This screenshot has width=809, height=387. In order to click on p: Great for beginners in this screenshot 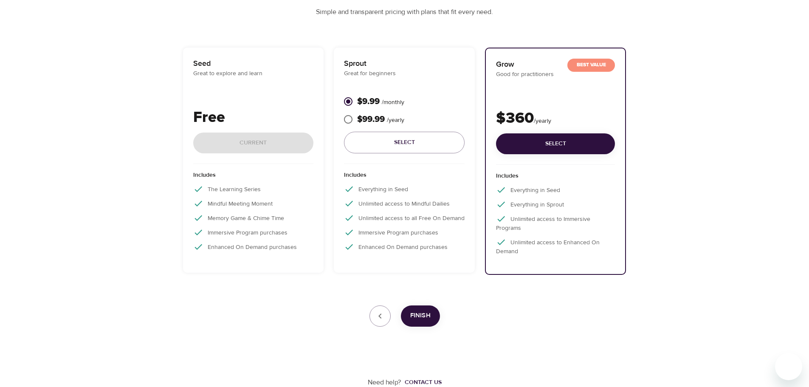, I will do `click(404, 73)`.